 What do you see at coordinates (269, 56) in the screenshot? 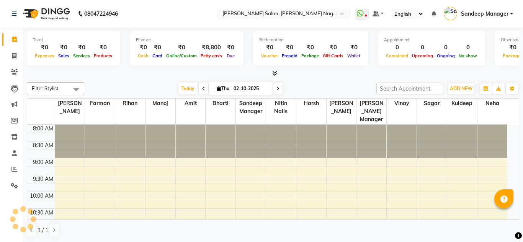
I see `span: Voucher` at bounding box center [269, 56].